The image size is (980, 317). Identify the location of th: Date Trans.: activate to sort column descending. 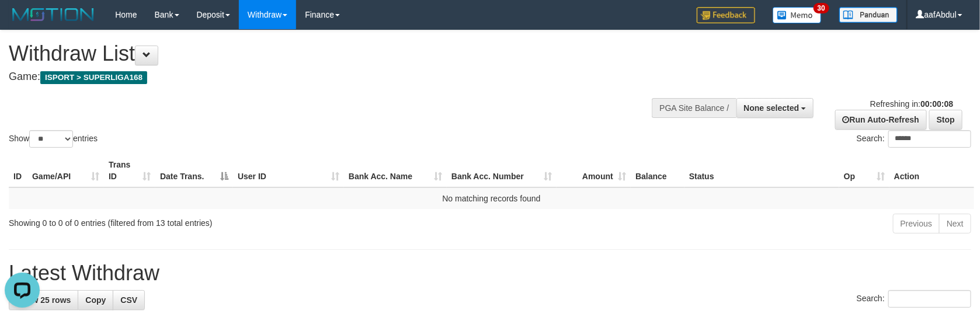
(194, 170).